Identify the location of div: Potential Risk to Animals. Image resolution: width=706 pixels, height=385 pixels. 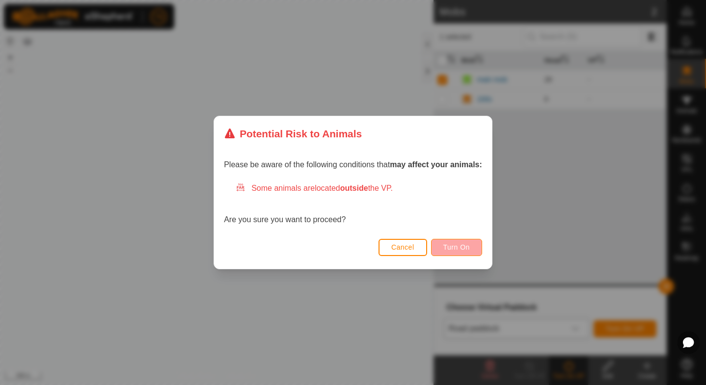
(293, 134).